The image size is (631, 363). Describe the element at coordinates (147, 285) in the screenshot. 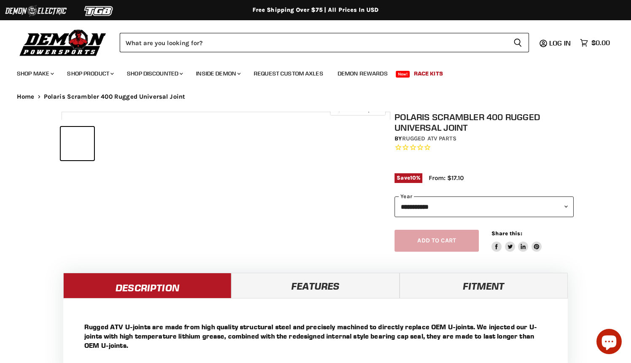

I see `a: Description` at that location.